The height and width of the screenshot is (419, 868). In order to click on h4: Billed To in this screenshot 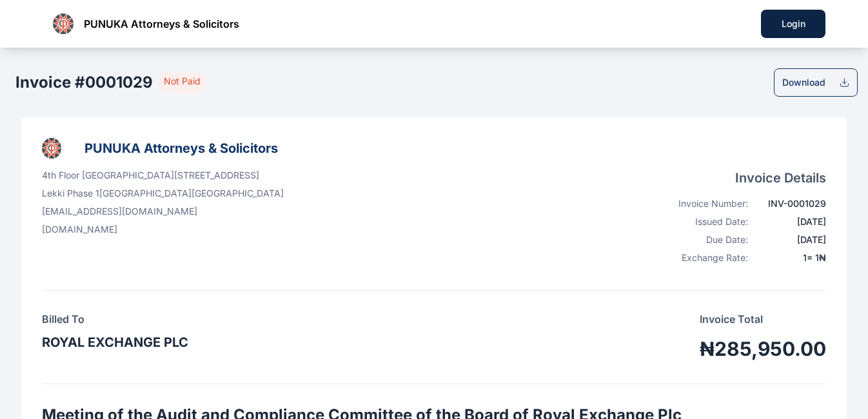, I will do `click(115, 319)`.